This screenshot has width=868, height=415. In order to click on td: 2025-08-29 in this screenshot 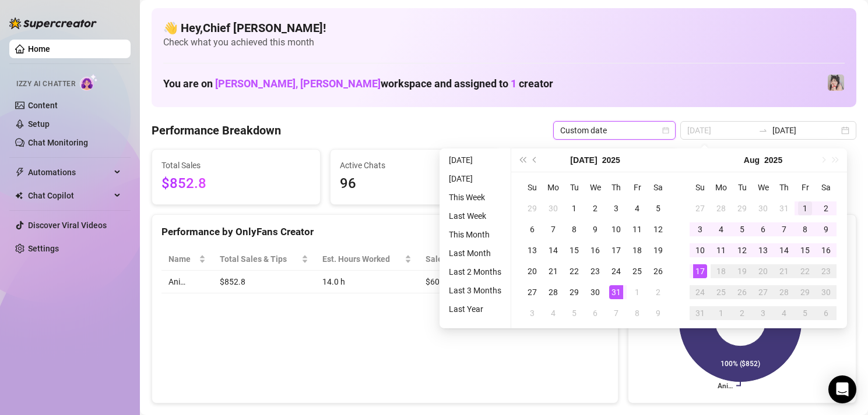, I will do `click(806, 292)`.